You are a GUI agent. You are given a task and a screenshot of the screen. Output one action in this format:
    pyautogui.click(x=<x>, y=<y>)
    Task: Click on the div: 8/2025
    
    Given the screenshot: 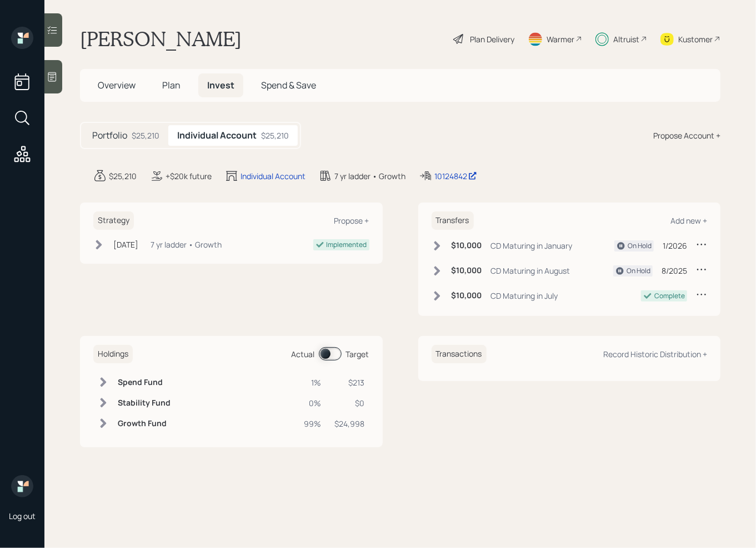 What is the action you would take?
    pyautogui.click(x=674, y=270)
    